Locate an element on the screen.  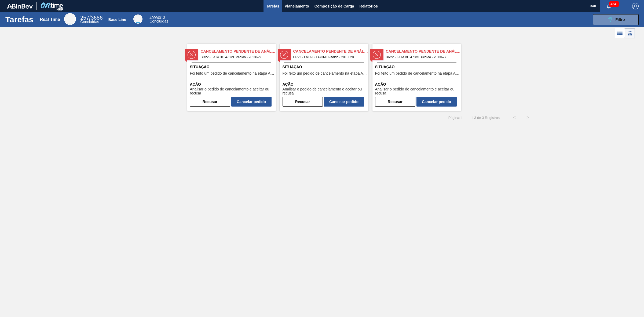
div: Completar tarefa: 29827012 is located at coordinates (323, 101).